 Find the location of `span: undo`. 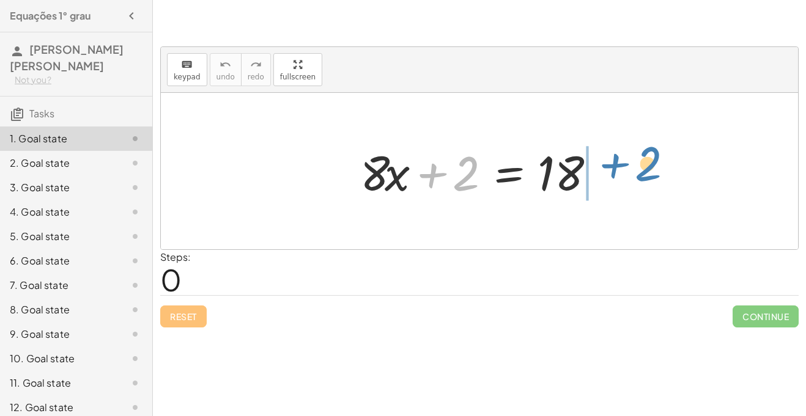

span: undo is located at coordinates (226, 77).